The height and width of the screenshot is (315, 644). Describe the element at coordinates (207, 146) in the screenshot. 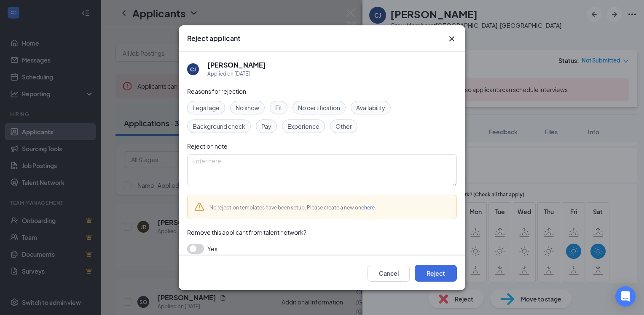

I see `span: Rejection note` at that location.